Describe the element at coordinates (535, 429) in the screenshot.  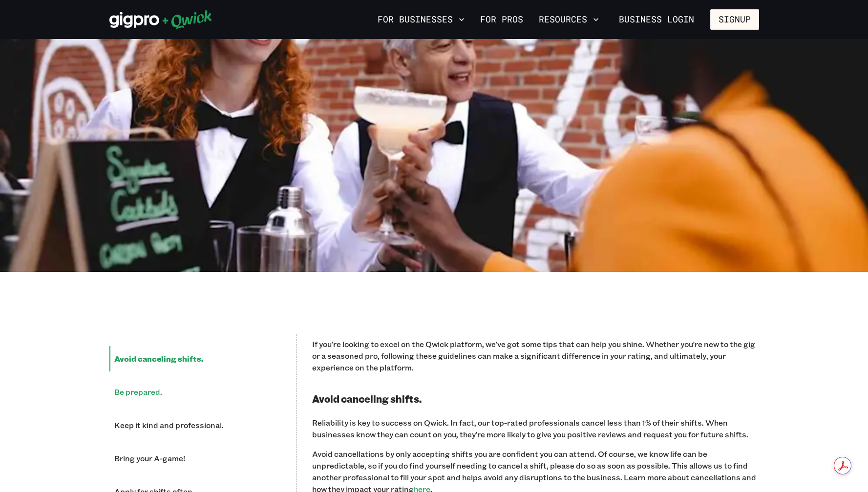
I see `p: Reliability is key to success on Qwick. In fact, our top-rated professionals cancel less than 1% ...` at that location.